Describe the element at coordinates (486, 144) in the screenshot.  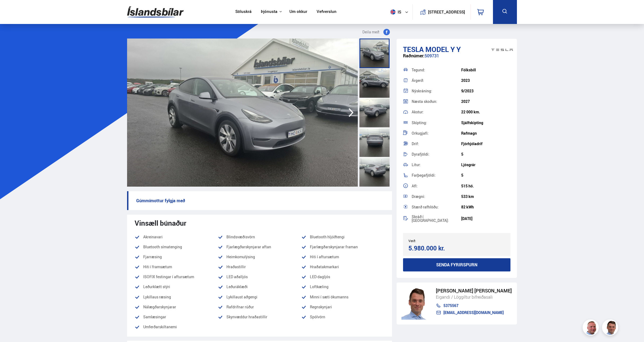
I see `div: Fjórhjóladrif` at that location.